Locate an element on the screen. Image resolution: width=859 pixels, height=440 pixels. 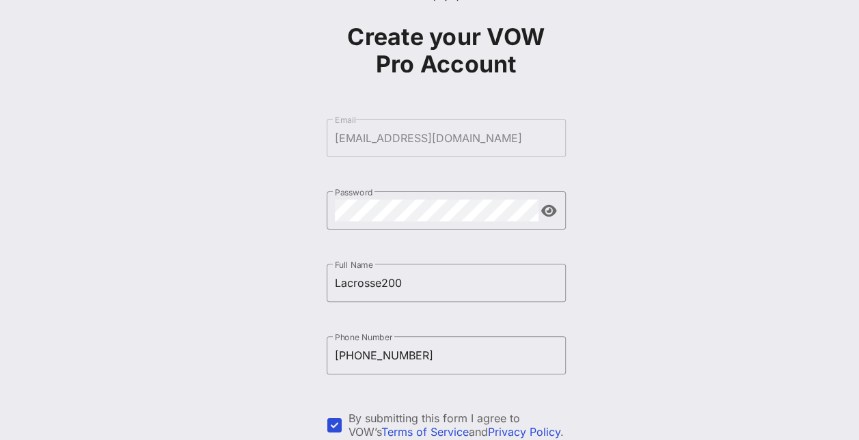
h1: Create your VOW Pro Account is located at coordinates (446, 51).